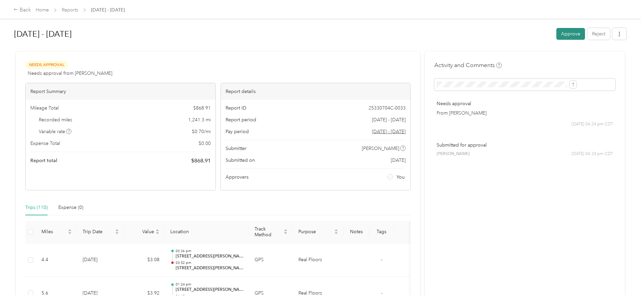 Image resolution: width=644 pixels, height=307 pixels. Describe the element at coordinates (570, 34) in the screenshot. I see `button: Approve` at that location.